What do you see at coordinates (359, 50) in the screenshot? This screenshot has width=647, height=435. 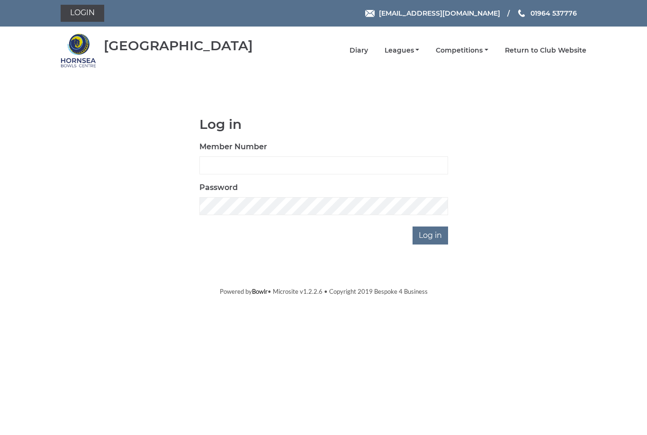 I see `a: Diary` at bounding box center [359, 50].